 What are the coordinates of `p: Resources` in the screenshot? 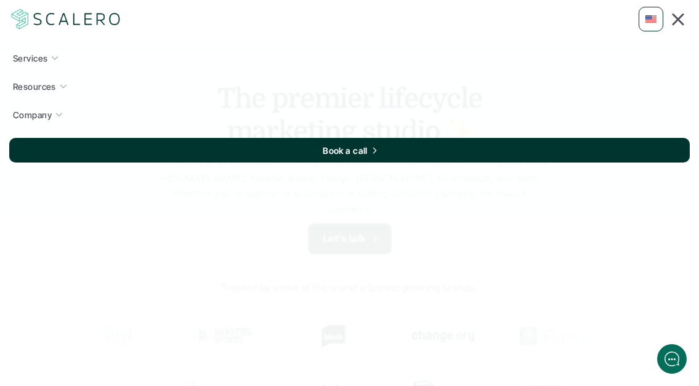 It's located at (34, 86).